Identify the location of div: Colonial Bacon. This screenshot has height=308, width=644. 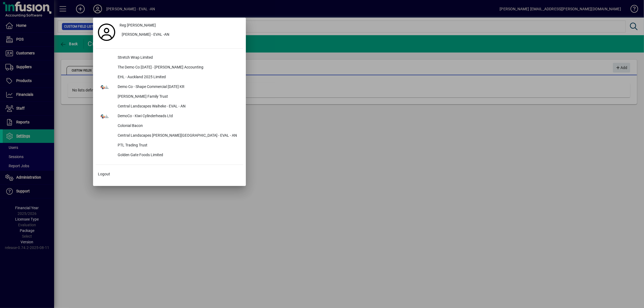
(179, 126).